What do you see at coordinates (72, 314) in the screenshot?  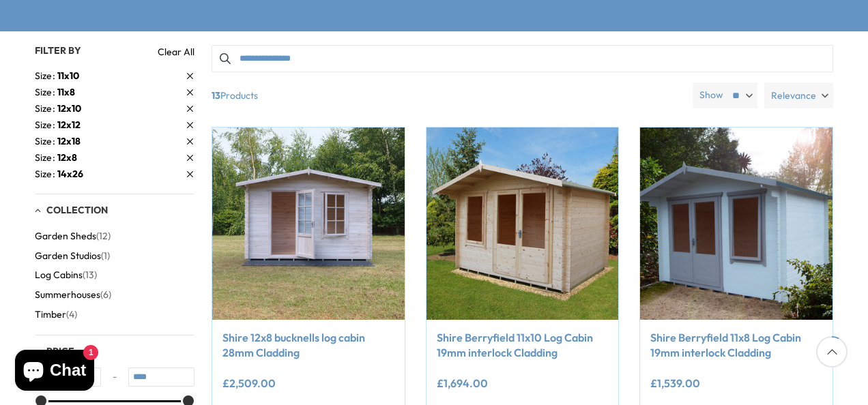 I see `span: (4)` at bounding box center [72, 314].